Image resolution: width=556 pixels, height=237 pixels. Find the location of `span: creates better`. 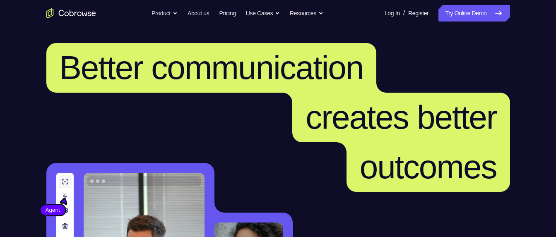

span: creates better is located at coordinates (401, 117).